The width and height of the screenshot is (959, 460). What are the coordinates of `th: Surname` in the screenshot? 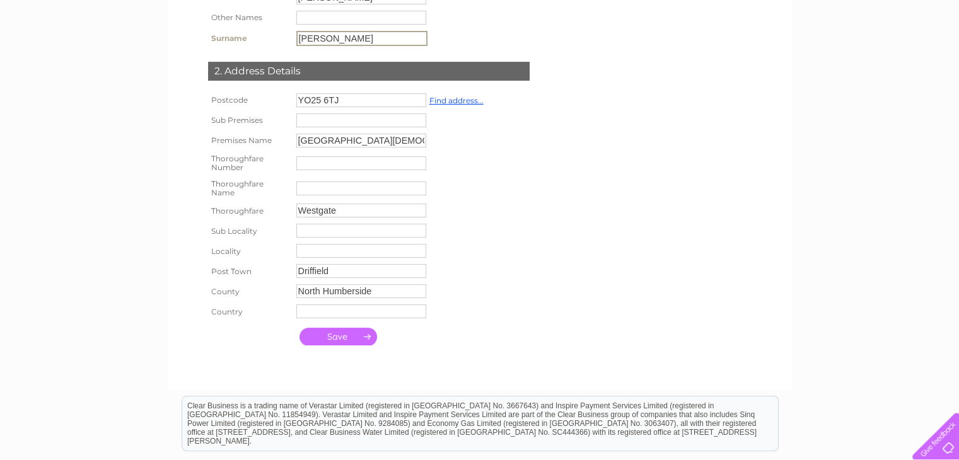 It's located at (249, 38).